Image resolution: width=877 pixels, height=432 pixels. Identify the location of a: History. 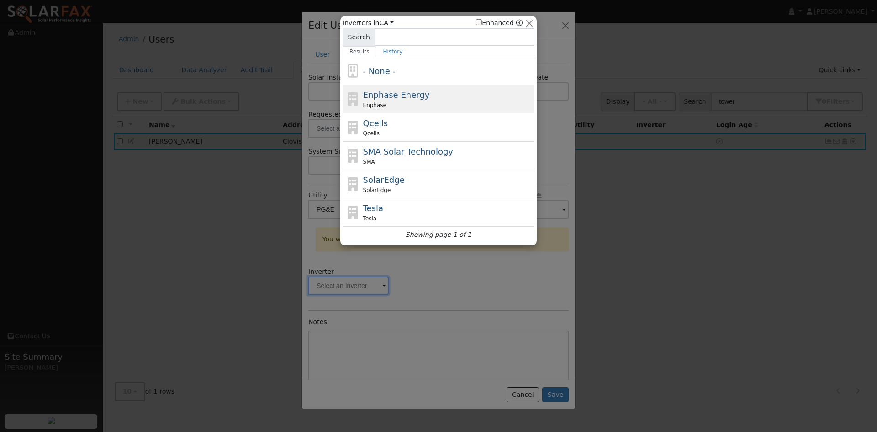
(393, 52).